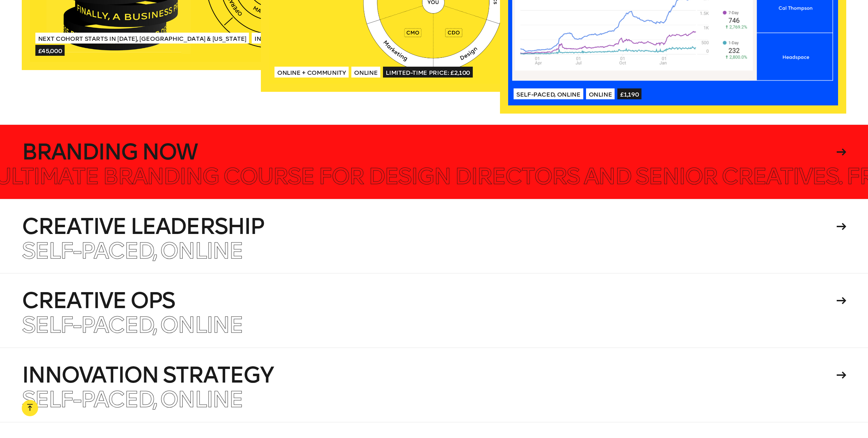 The height and width of the screenshot is (438, 868). What do you see at coordinates (312, 72) in the screenshot?
I see `span: Online + Community` at bounding box center [312, 72].